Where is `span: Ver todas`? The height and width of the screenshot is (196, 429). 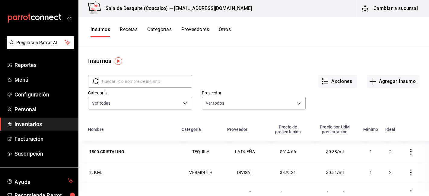 span: Ver todas is located at coordinates (101, 103).